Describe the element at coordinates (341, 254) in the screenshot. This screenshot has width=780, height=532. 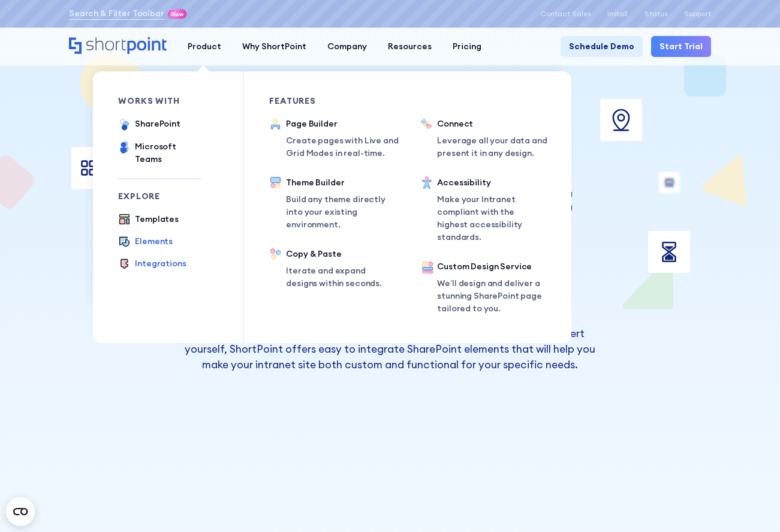
I see `div: Copy & Paste` at that location.